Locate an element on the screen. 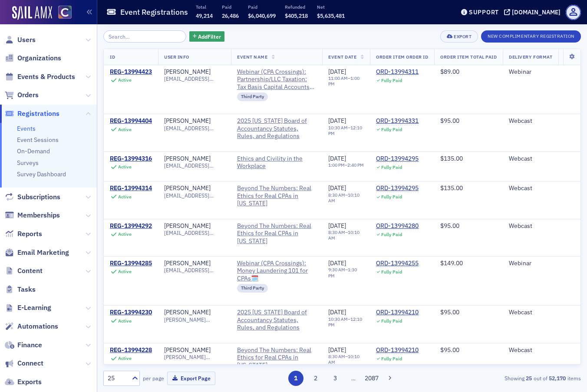  a: New Complimentary Registration is located at coordinates (531, 36).